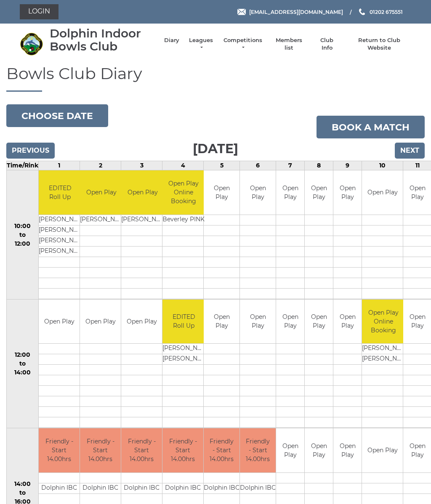 The image size is (431, 504). I want to click on td: Beverley PINK, so click(184, 219).